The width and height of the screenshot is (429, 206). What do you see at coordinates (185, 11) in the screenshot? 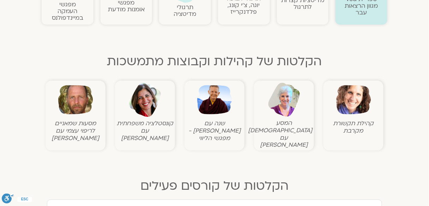
I see `a: תרגולימדיטציה` at bounding box center [185, 11].